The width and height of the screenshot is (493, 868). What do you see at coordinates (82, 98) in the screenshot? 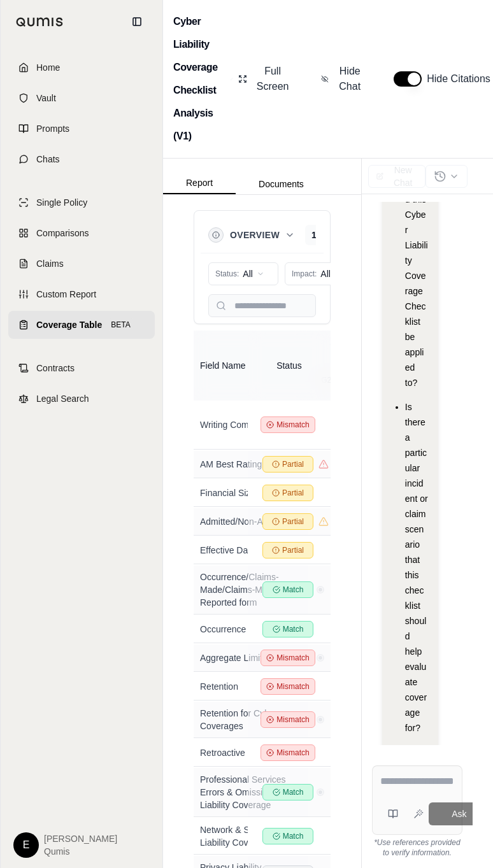
I see `a: Vault` at bounding box center [82, 98].